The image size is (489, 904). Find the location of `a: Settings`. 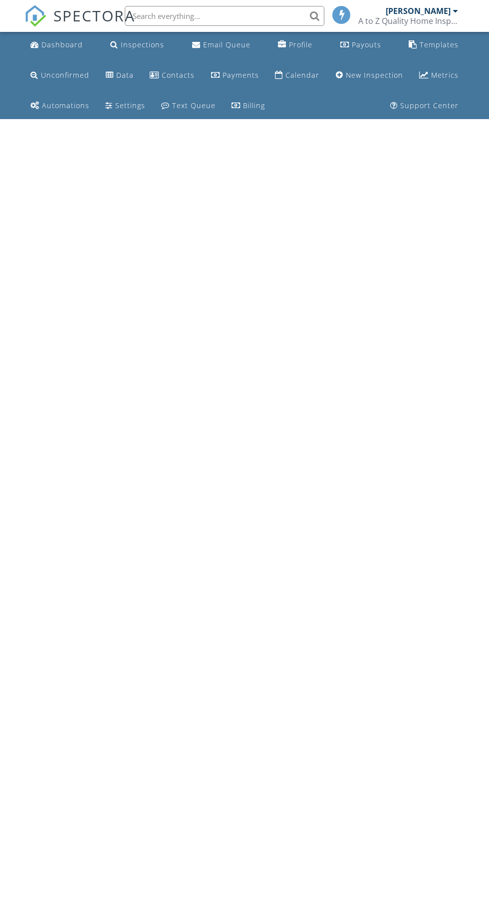

a: Settings is located at coordinates (125, 106).